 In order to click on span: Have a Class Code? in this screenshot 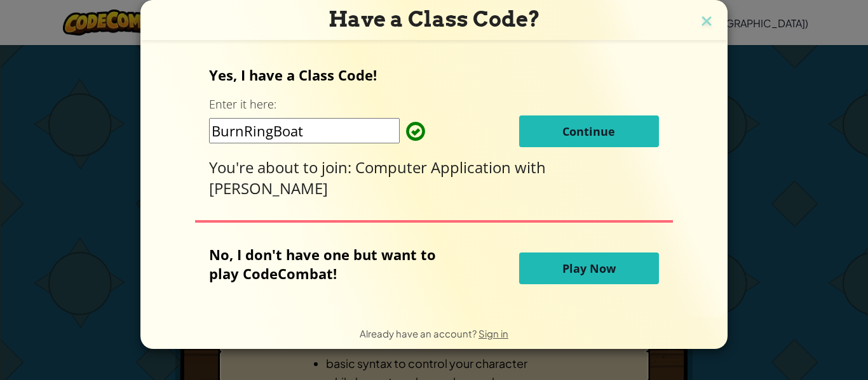, I will do `click(434, 19)`.